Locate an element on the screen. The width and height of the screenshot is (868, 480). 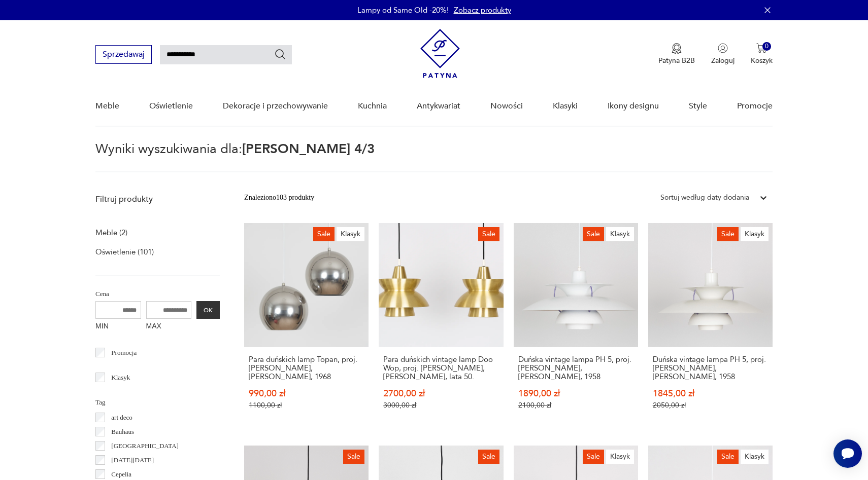
a: Oświetlenie is located at coordinates (171, 106).